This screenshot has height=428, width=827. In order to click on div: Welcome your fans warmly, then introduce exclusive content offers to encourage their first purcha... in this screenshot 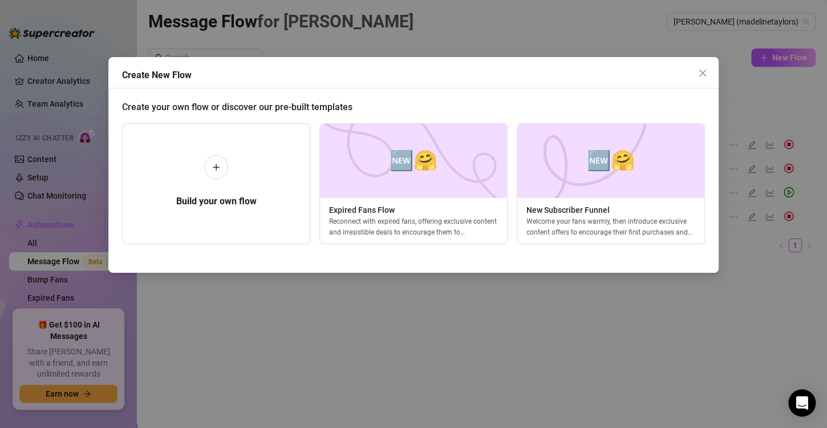, I will do `click(611, 227)`.